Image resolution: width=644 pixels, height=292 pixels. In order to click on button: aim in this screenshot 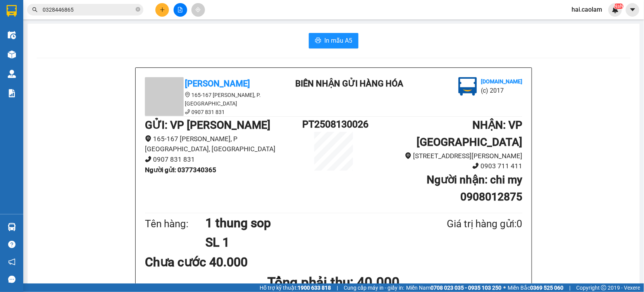, I will do `click(198, 10)`.